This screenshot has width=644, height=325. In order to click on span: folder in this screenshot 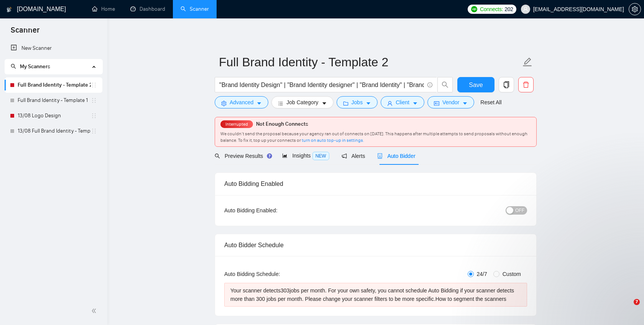, I will do `click(346, 103)`.